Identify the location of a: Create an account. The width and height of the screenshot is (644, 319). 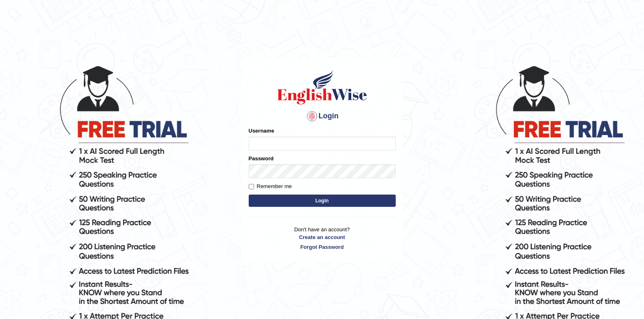
(322, 237).